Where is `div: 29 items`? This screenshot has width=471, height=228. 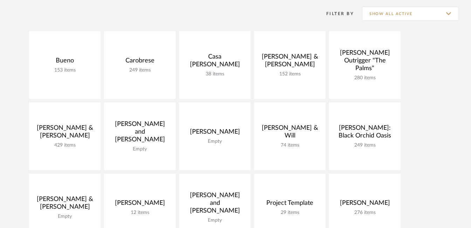 div: 29 items is located at coordinates (290, 212).